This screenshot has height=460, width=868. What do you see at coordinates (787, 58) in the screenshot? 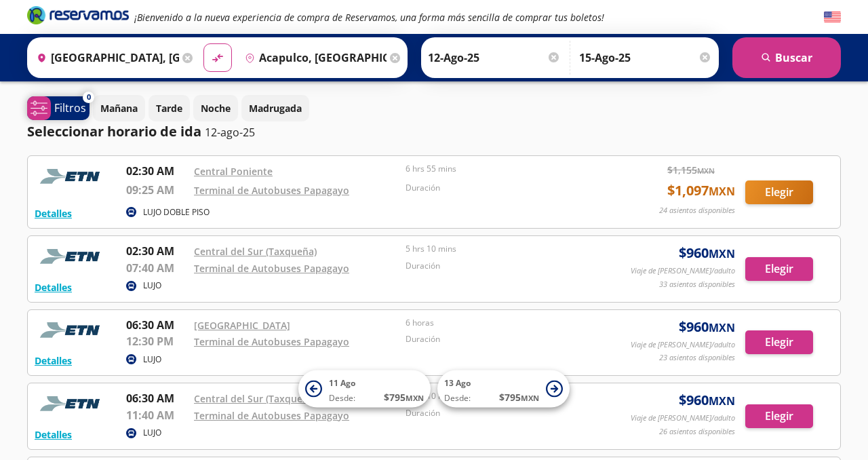
I see `button: Buscar` at bounding box center [787, 58].